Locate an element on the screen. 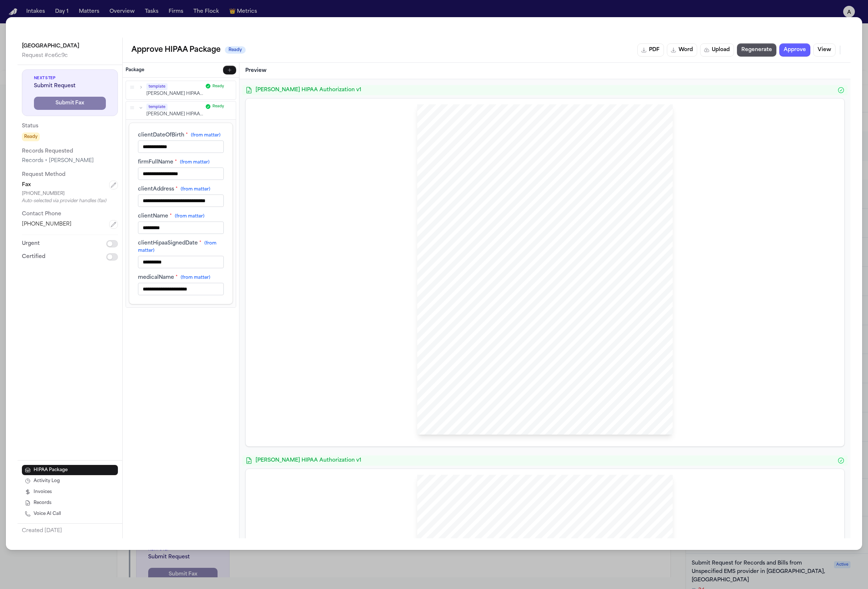  span: 2. is located at coordinates (441, 187).